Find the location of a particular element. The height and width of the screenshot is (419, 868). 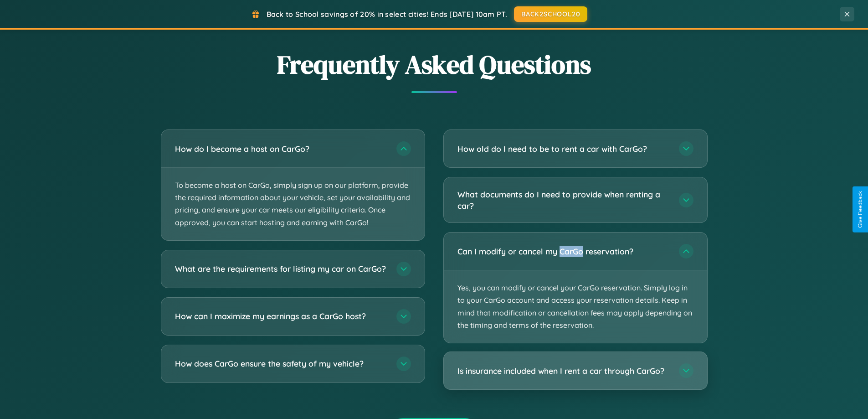

h3: Is insurance included when I rent a car through CarGo? is located at coordinates (564, 371).